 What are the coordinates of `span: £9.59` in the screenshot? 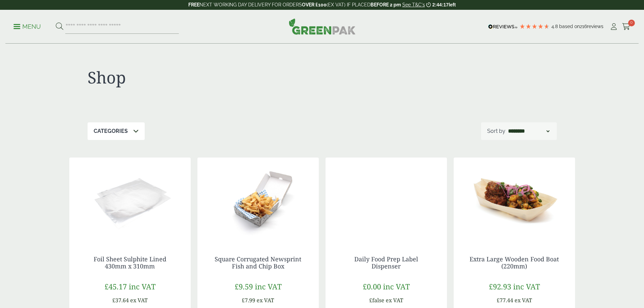 It's located at (244, 286).